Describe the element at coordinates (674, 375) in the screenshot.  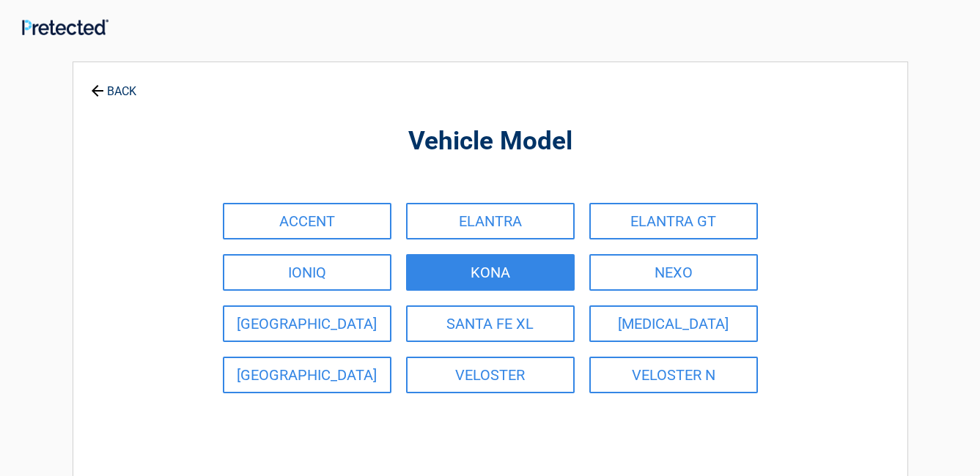
I see `a: VELOSTER N` at that location.